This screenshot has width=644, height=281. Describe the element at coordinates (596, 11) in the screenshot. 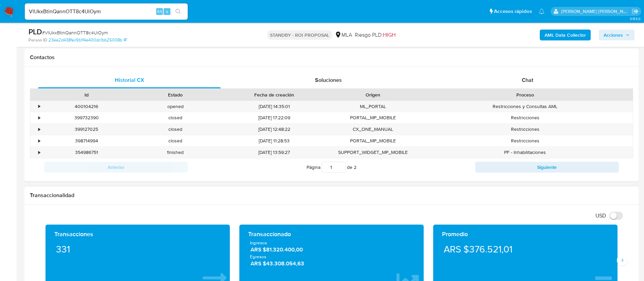

I see `p: emmanuel.vitiello@mercadolibre.com` at that location.